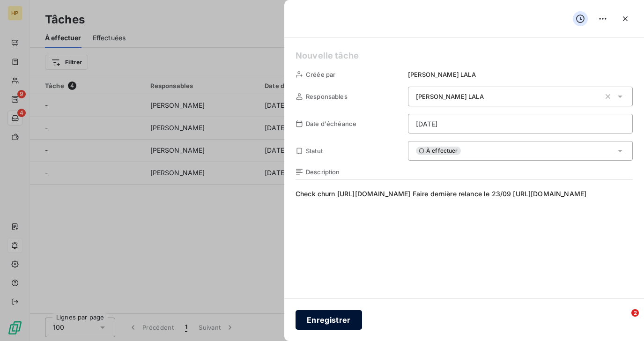  I want to click on span: 2, so click(635, 313).